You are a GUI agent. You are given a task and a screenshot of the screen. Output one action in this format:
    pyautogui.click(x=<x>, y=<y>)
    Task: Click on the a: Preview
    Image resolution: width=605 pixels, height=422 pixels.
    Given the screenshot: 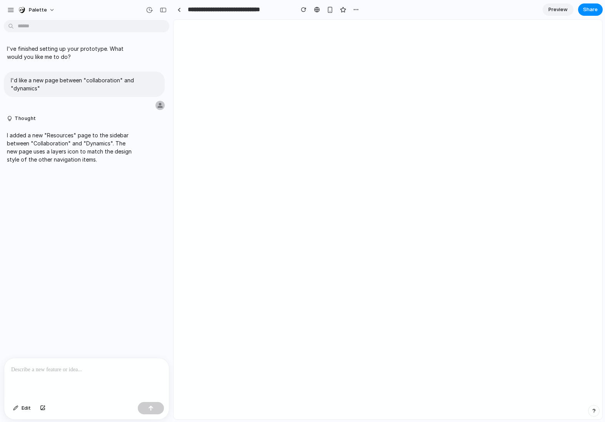 What is the action you would take?
    pyautogui.click(x=558, y=10)
    